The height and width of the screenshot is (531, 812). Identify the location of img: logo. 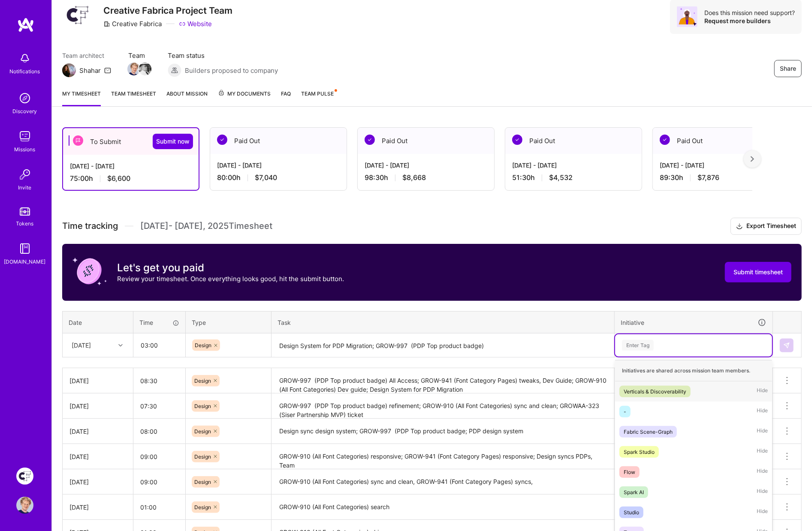
(26, 25).